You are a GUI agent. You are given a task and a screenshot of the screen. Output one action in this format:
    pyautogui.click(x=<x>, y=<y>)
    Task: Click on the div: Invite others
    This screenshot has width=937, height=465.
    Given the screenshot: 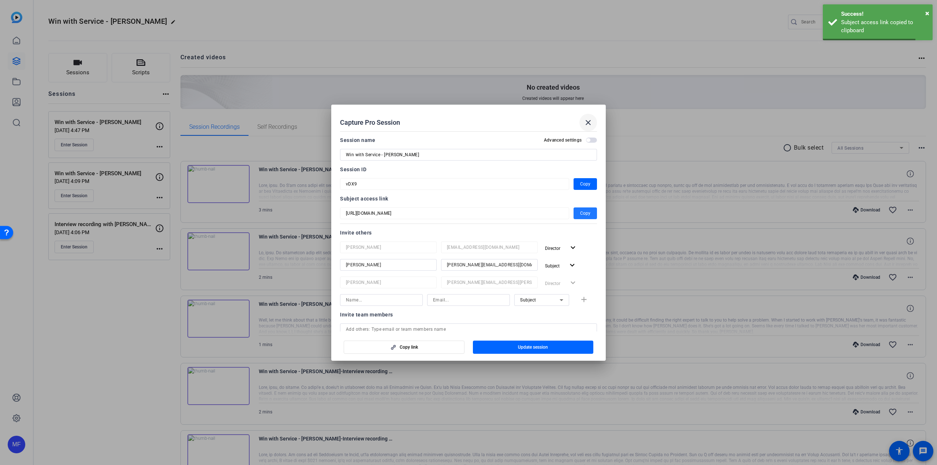 What is the action you would take?
    pyautogui.click(x=468, y=233)
    